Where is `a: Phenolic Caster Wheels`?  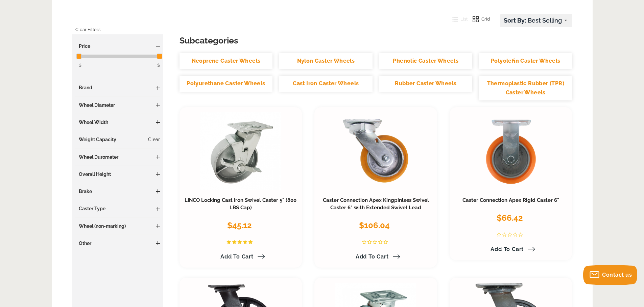 a: Phenolic Caster Wheels is located at coordinates (425, 61).